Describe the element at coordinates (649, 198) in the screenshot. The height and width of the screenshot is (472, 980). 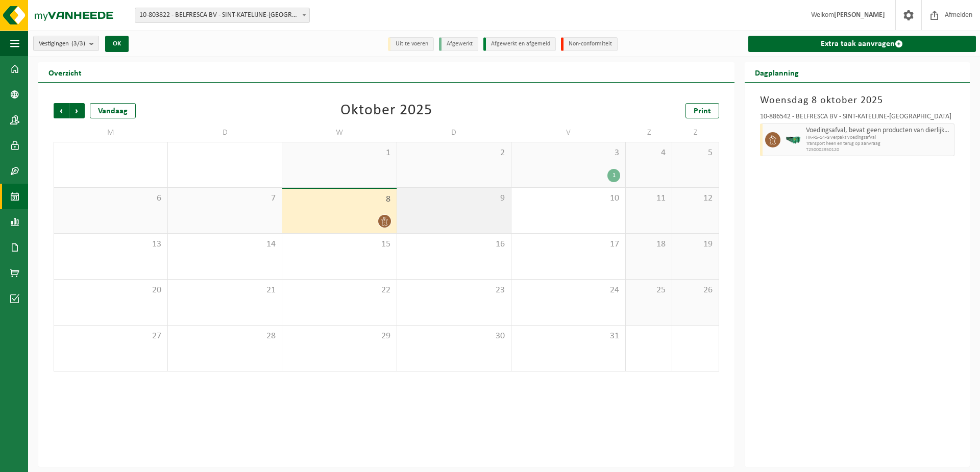
I see `span: 11` at that location.